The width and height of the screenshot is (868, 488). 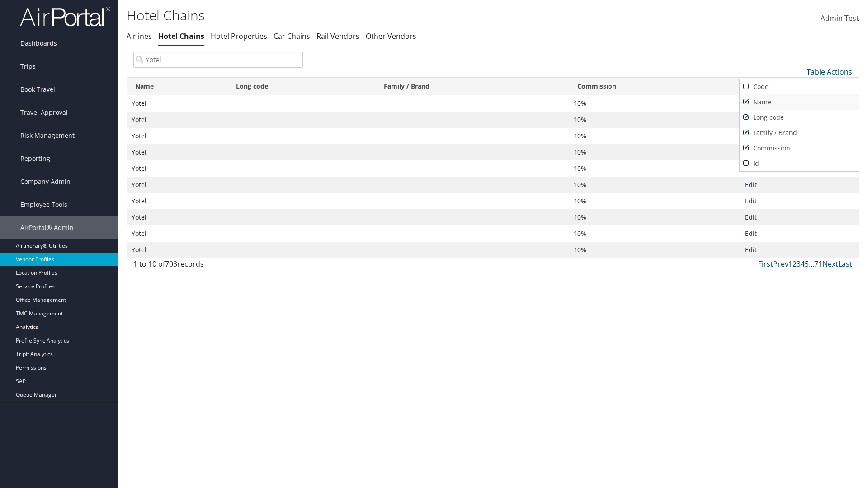 I want to click on a: Code, so click(x=799, y=87).